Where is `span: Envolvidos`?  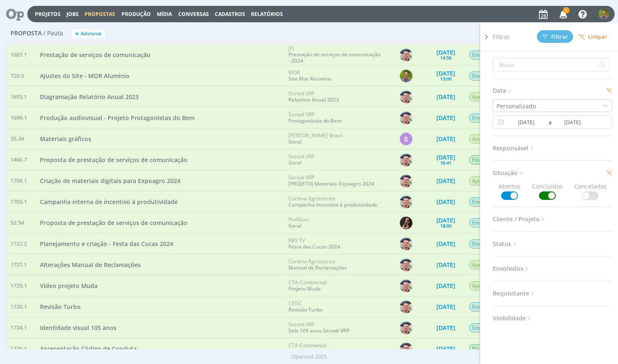
span: Envolvidos is located at coordinates (512, 269).